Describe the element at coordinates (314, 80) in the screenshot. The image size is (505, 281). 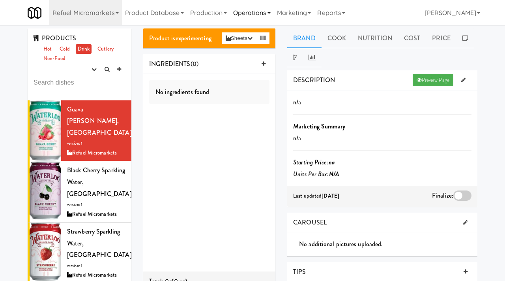
I see `span: DESCRIPTION` at that location.